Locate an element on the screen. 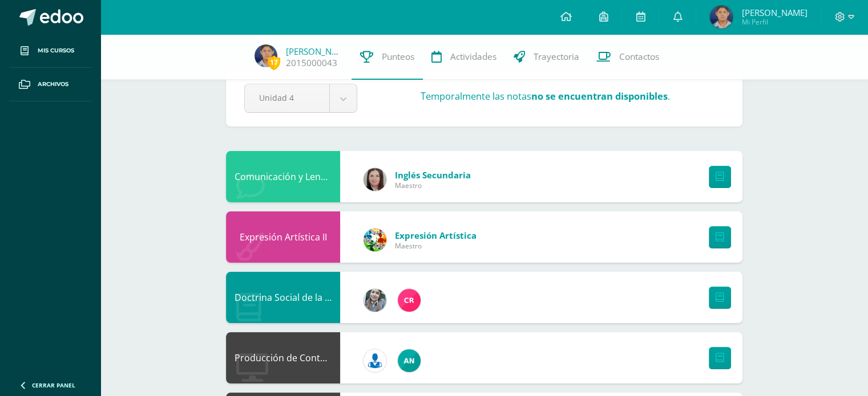 This screenshot has width=868, height=396. h3: Temporalmente las notas . is located at coordinates (545, 97).